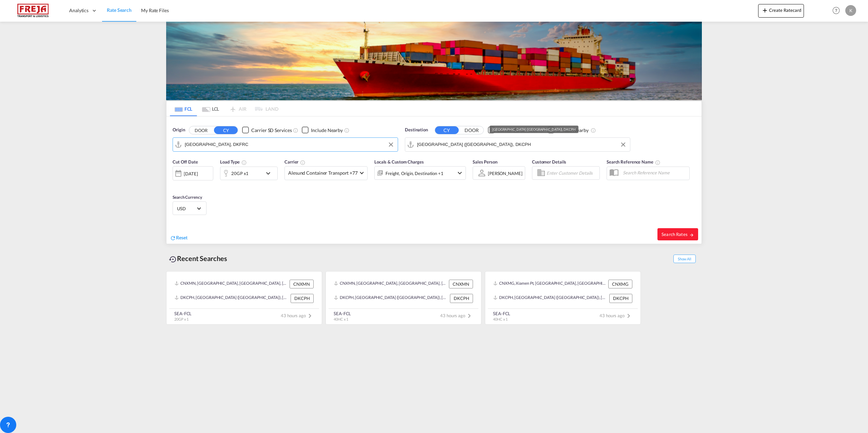 The height and width of the screenshot is (433, 868). Describe the element at coordinates (517, 145) in the screenshot. I see `md-input-container: Copenhagen (Kobenhavn), DKCPH` at that location.